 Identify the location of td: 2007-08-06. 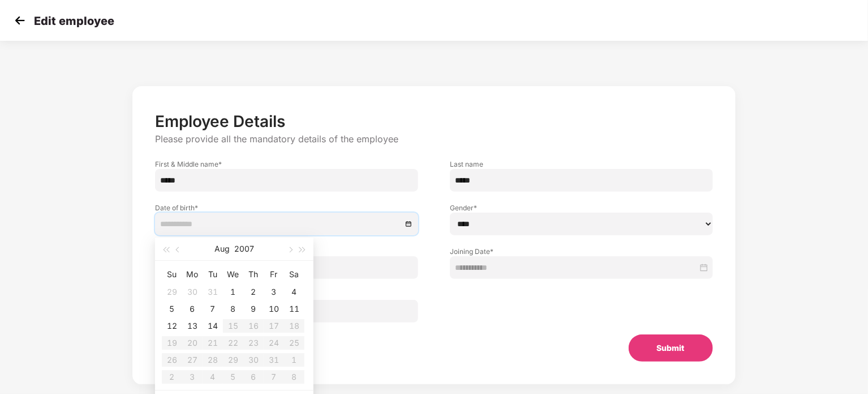
(193, 309).